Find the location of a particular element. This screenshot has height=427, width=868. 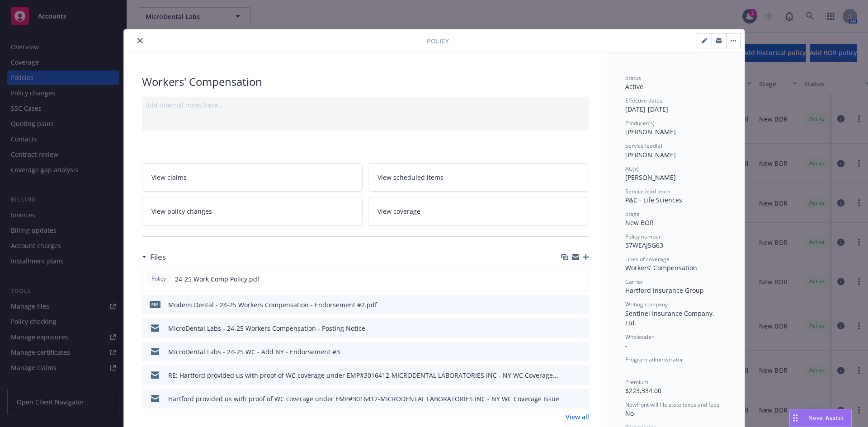

div: Files is located at coordinates (154, 258).